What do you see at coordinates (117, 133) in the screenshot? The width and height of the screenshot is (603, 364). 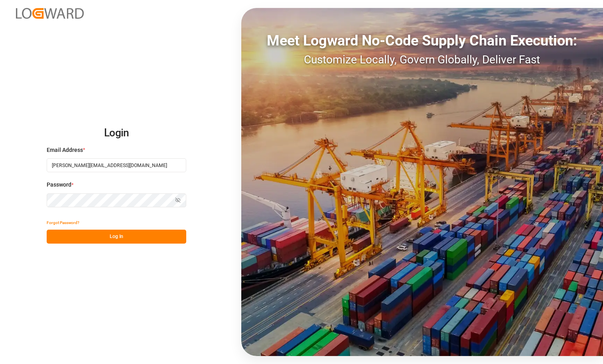 I see `h2: Login` at bounding box center [117, 133].